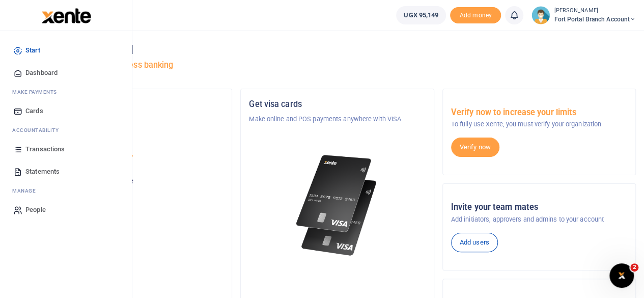 This screenshot has width=644, height=298. Describe the element at coordinates (66, 16) in the screenshot. I see `img: logo-large` at that location.